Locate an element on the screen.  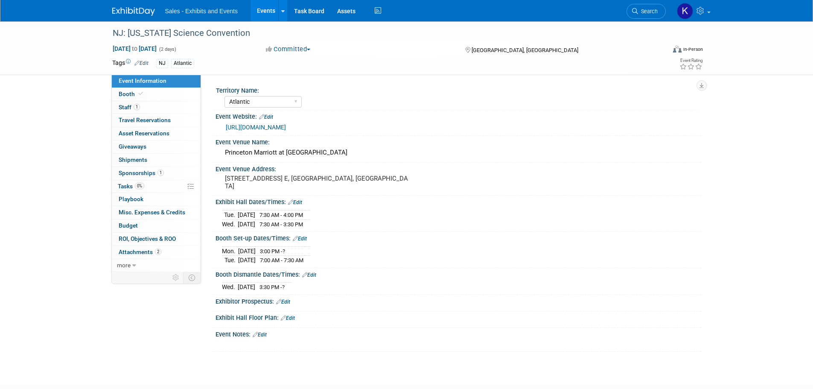
img: ExhibitDay is located at coordinates (134, 12).